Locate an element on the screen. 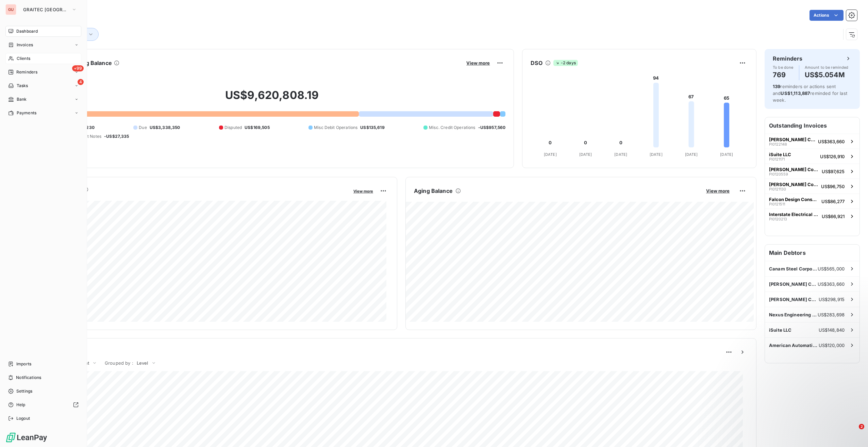 Image resolution: width=868 pixels, height=447 pixels. span: Disputed is located at coordinates (233, 127).